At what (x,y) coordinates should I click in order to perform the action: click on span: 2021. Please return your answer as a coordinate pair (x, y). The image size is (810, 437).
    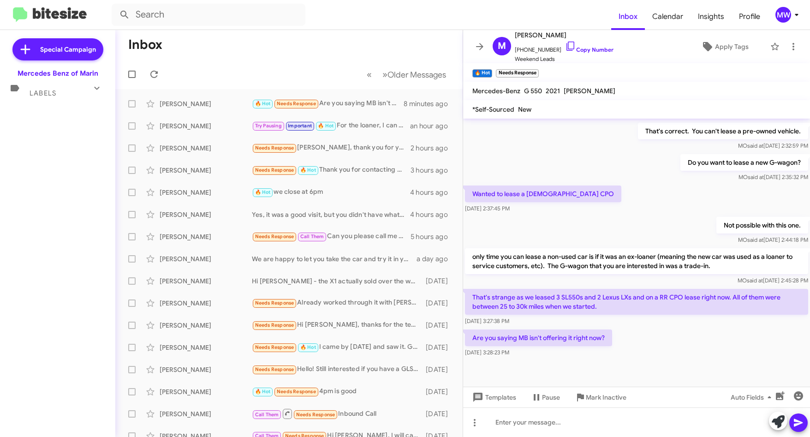
    Looking at the image, I should click on (552, 91).